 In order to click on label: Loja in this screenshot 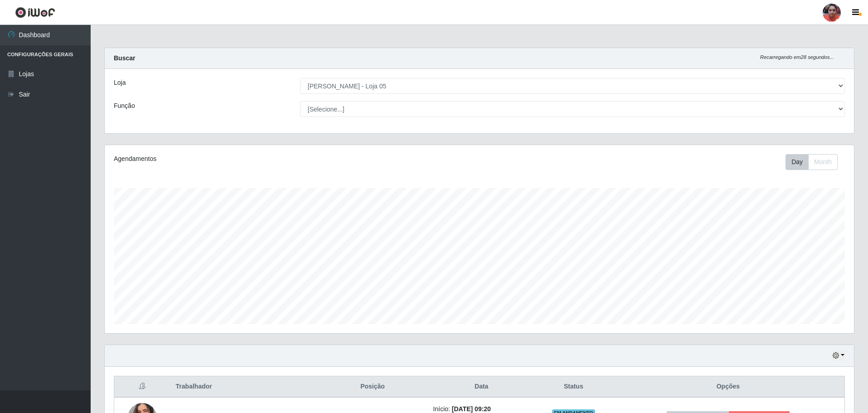, I will do `click(119, 83)`.